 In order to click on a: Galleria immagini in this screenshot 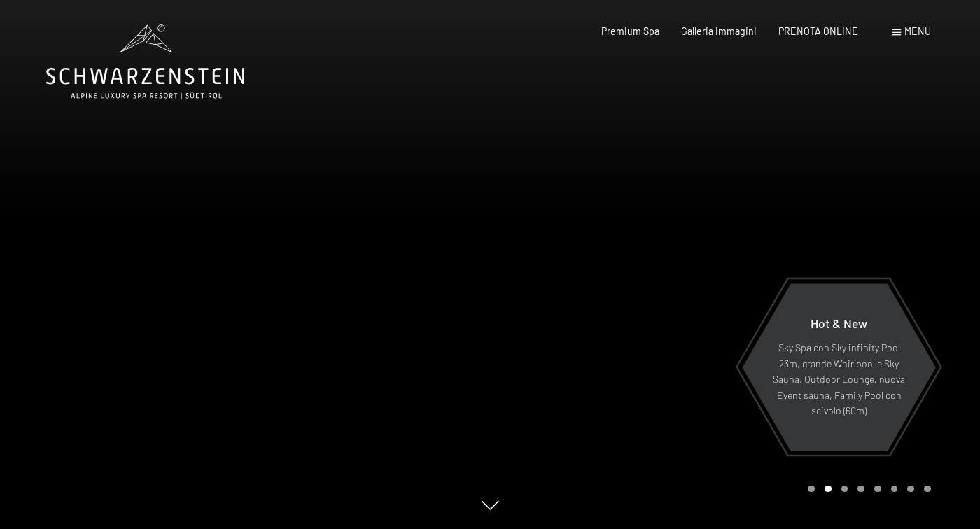, I will do `click(719, 31)`.